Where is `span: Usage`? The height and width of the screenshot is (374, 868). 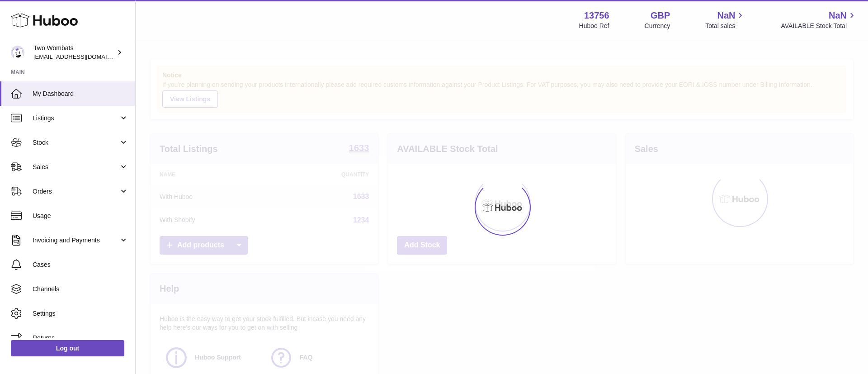
span: Usage is located at coordinates (81, 216).